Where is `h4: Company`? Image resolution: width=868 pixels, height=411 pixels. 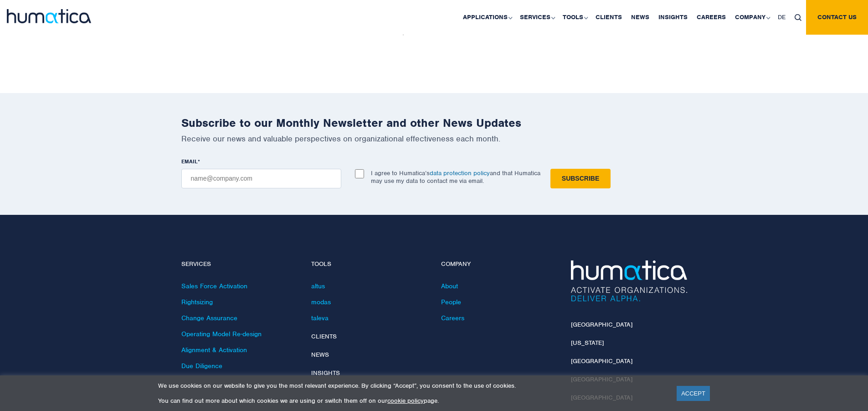
h4: Company is located at coordinates (499, 264).